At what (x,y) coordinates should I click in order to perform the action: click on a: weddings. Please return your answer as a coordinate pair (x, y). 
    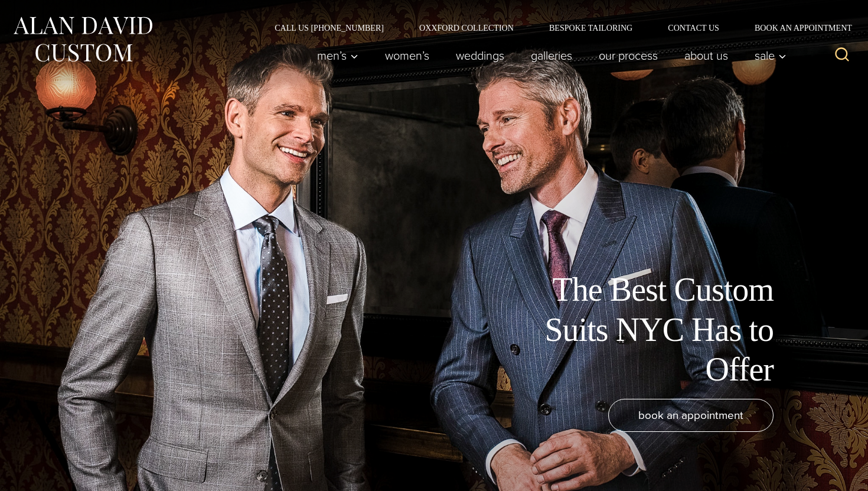
    Looking at the image, I should click on (480, 56).